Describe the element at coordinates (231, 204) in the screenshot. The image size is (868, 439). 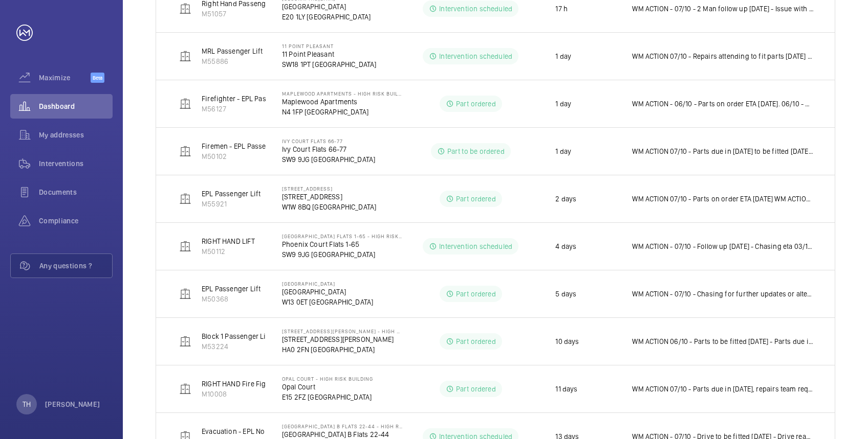
I see `p: M55921` at that location.